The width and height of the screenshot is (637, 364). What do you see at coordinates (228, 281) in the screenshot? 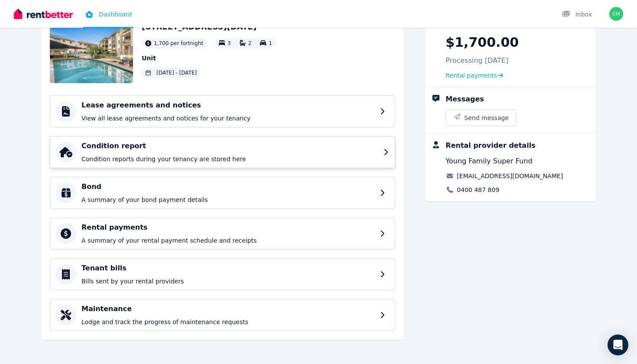
I see `p: Bills sent by your rental providers` at bounding box center [228, 281].